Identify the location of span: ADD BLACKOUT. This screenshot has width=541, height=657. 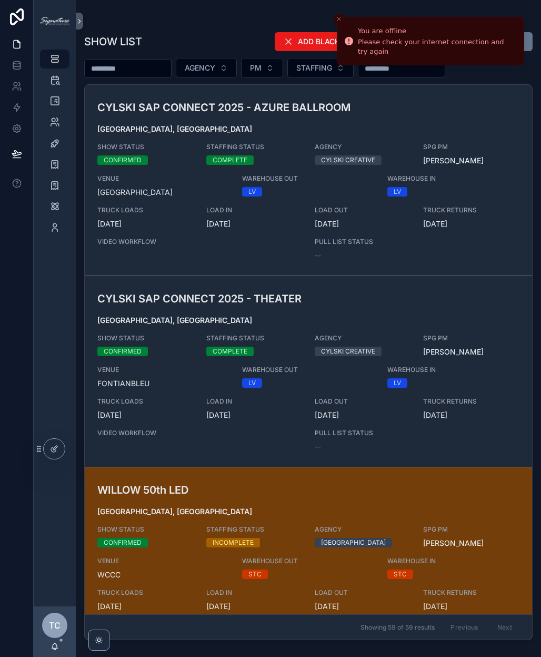
(327, 42).